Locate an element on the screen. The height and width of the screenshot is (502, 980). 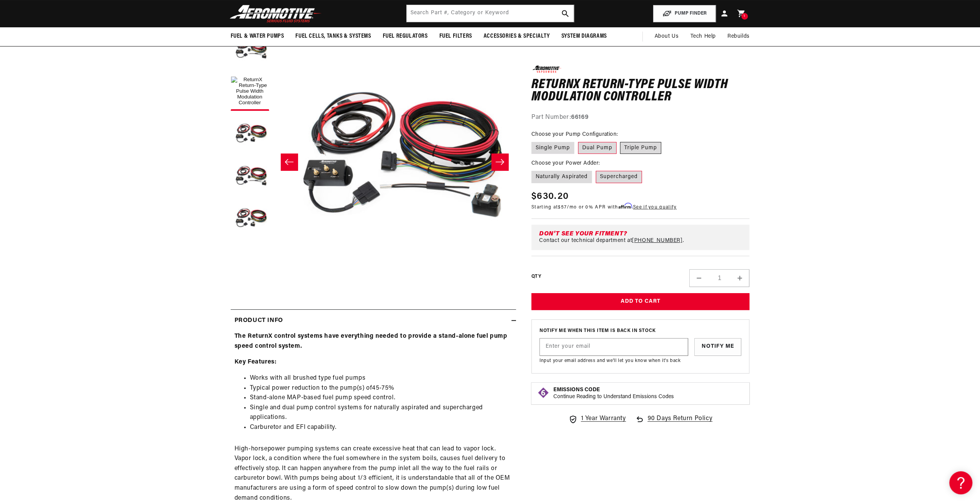
span: Fuel Filters is located at coordinates (456, 36).